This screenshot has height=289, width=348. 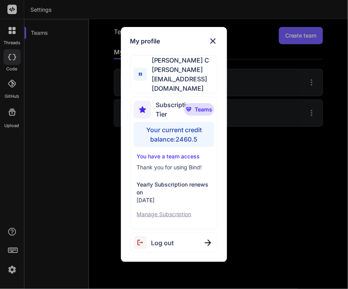 What do you see at coordinates (174, 188) in the screenshot?
I see `p: Yearly Subscription renews on` at bounding box center [174, 188].